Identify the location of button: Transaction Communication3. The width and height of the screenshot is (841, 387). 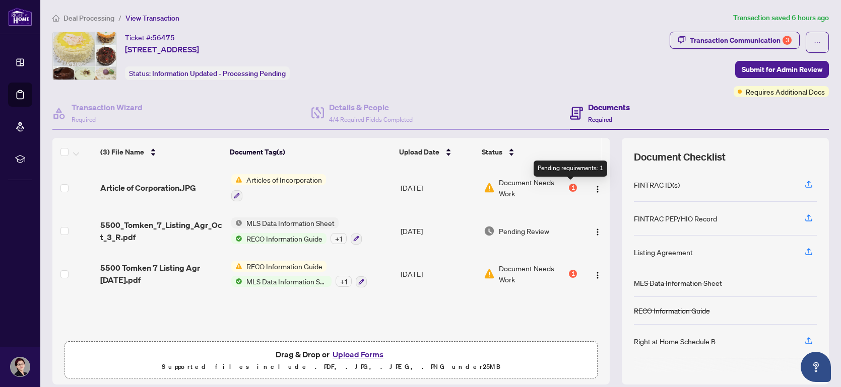
(735, 40).